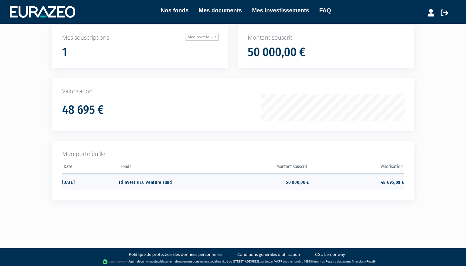  I want to click on p: Mon portefeuille, so click(233, 154).